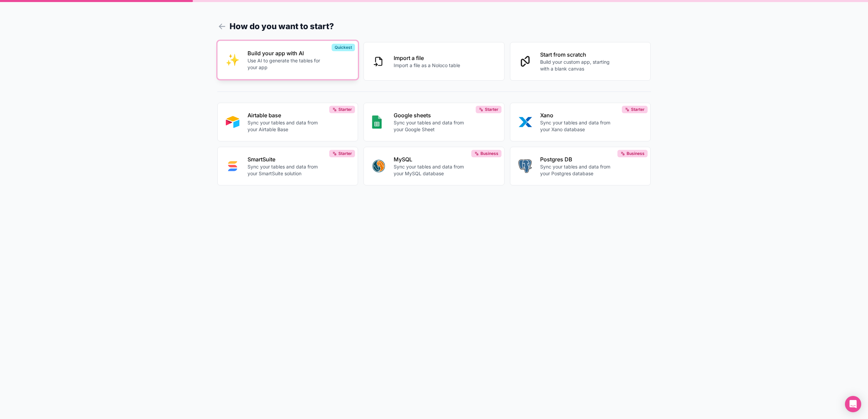 Image resolution: width=868 pixels, height=419 pixels. Describe the element at coordinates (285, 53) in the screenshot. I see `p: Build your app with AI` at that location.